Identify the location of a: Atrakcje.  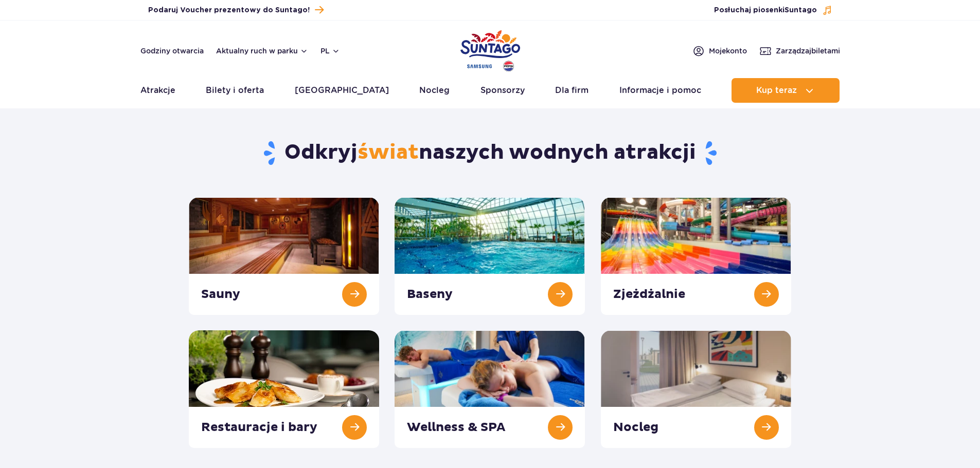
(158, 91).